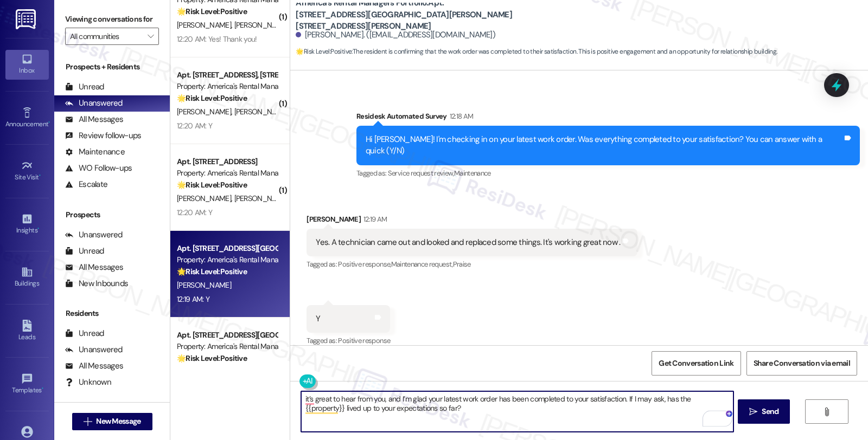  I want to click on div: Unknown, so click(88, 382).